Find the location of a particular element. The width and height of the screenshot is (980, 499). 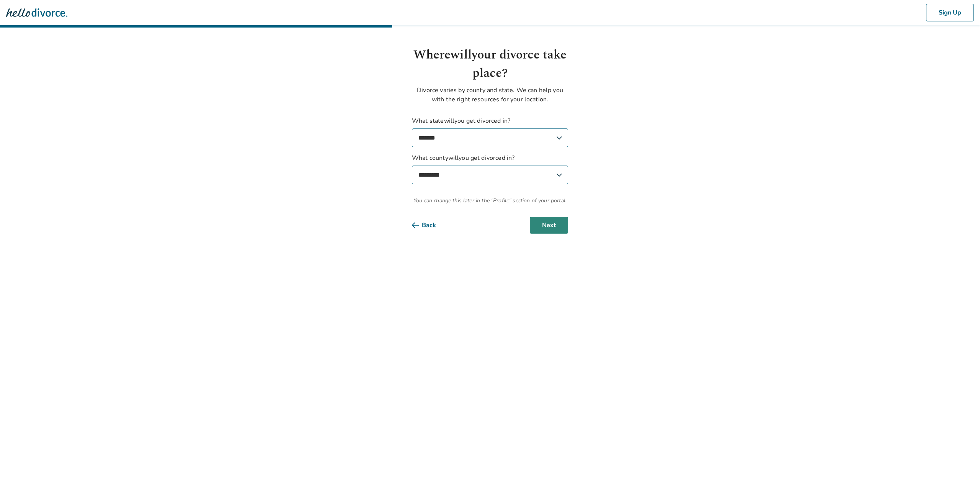

h1: Where will your divorce take place? is located at coordinates (490, 65).